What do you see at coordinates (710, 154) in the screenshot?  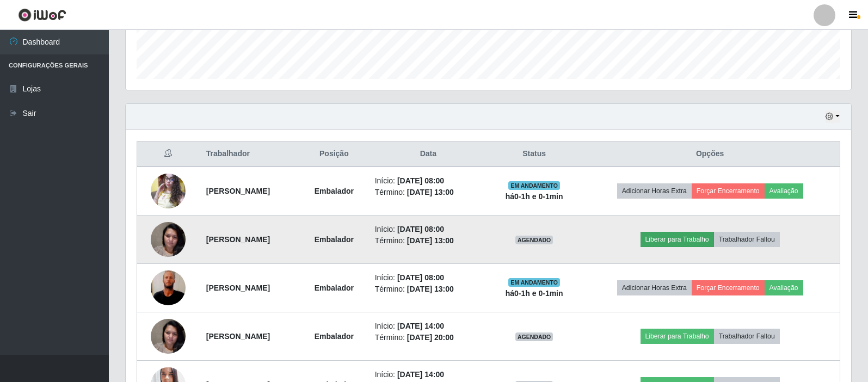 I see `th: Opções` at bounding box center [710, 154].